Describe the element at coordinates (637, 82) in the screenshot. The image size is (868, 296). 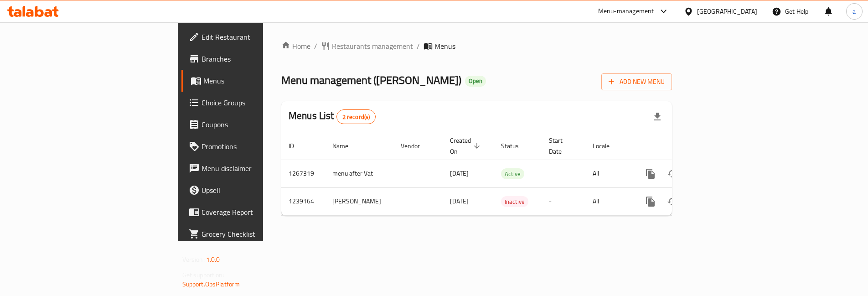
I see `button: Add New Menu` at that location.